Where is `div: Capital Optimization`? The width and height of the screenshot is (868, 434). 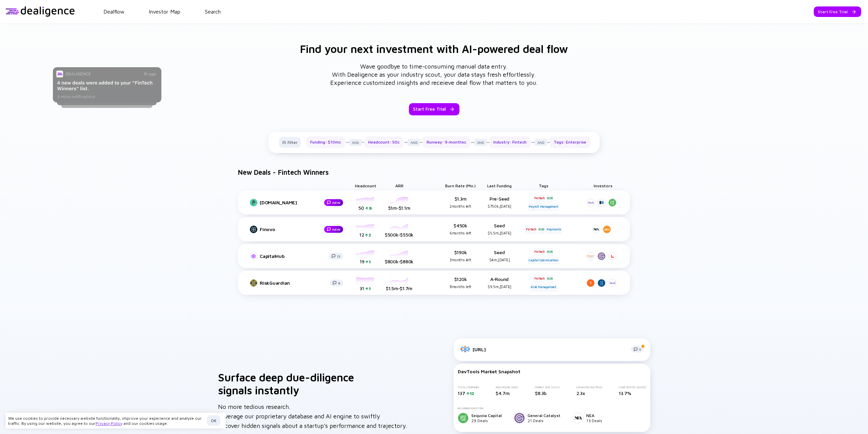 div: Capital Optimization is located at coordinates (544, 260).